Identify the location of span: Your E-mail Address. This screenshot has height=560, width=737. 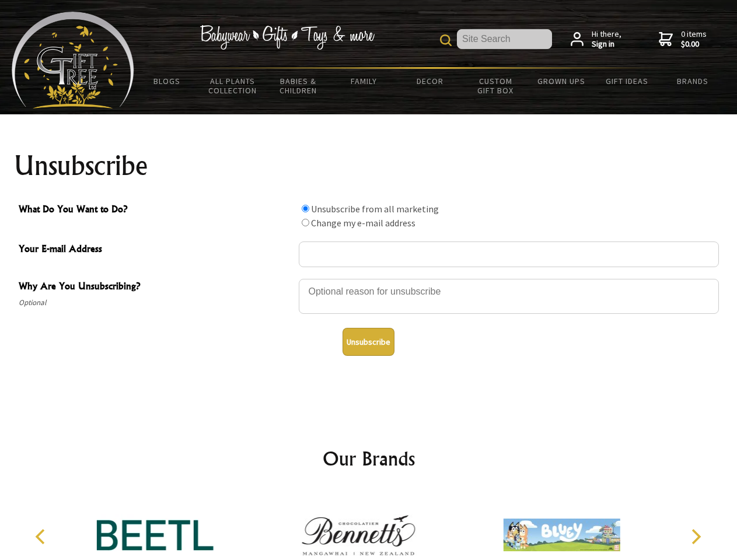
(155, 249).